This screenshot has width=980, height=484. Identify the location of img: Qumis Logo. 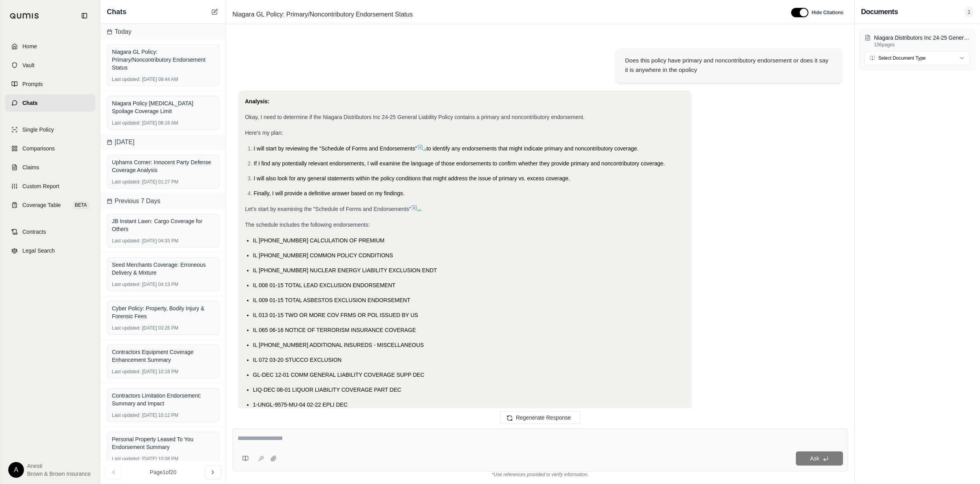
(24, 16).